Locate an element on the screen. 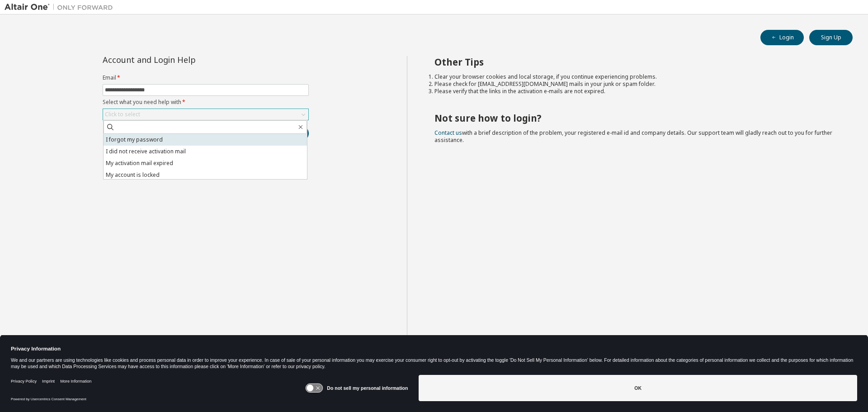 Image resolution: width=868 pixels, height=412 pixels. a: Contact us is located at coordinates (448, 133).